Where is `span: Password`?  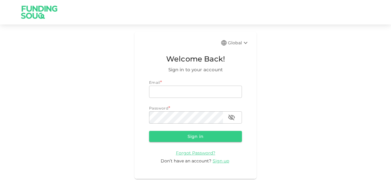
span: Password is located at coordinates (158, 108).